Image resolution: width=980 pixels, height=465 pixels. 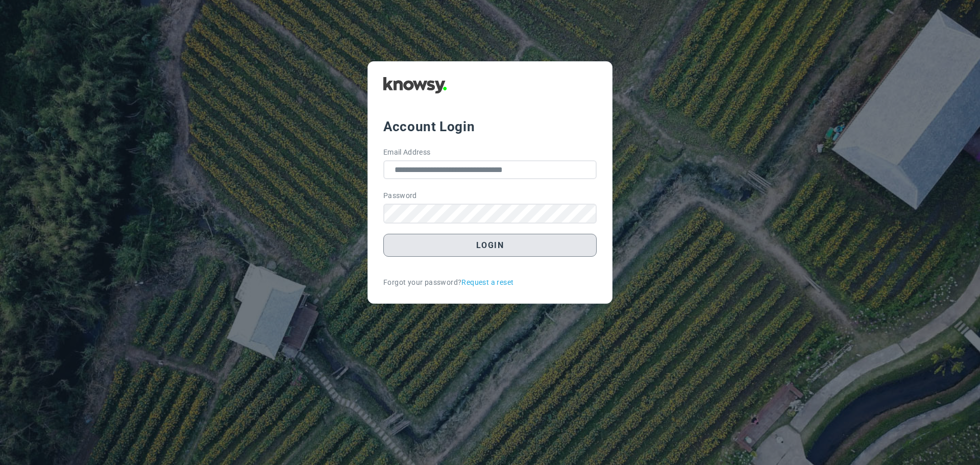 I want to click on label: Email Address, so click(x=407, y=152).